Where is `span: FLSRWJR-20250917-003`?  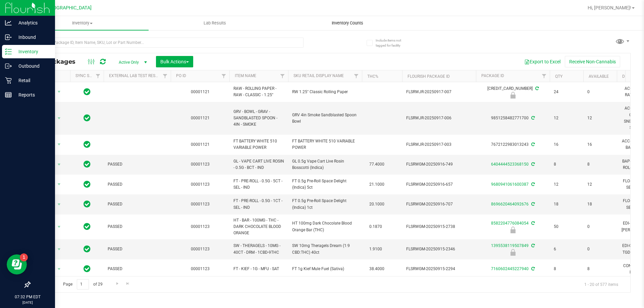
span: FLSRWJR-20250917-003 is located at coordinates (439, 144).